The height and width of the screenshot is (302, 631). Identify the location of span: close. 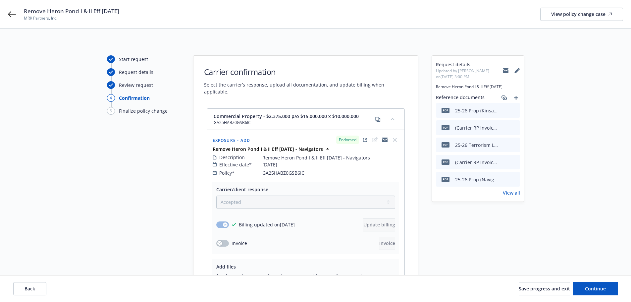
(395, 140).